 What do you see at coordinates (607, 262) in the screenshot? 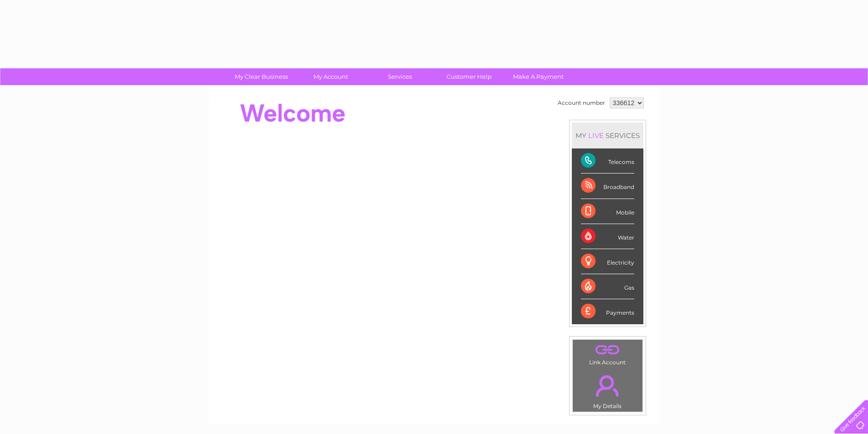
I see `div: Electricity` at bounding box center [607, 262].